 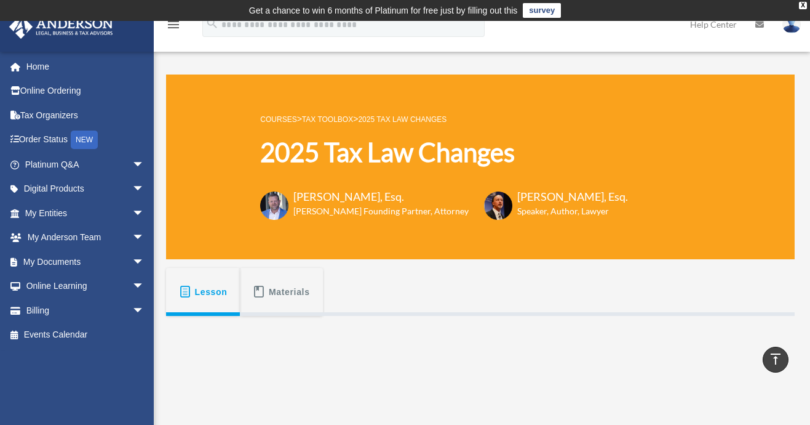 What do you see at coordinates (86, 335) in the screenshot?
I see `a: Events Calendar` at bounding box center [86, 335].